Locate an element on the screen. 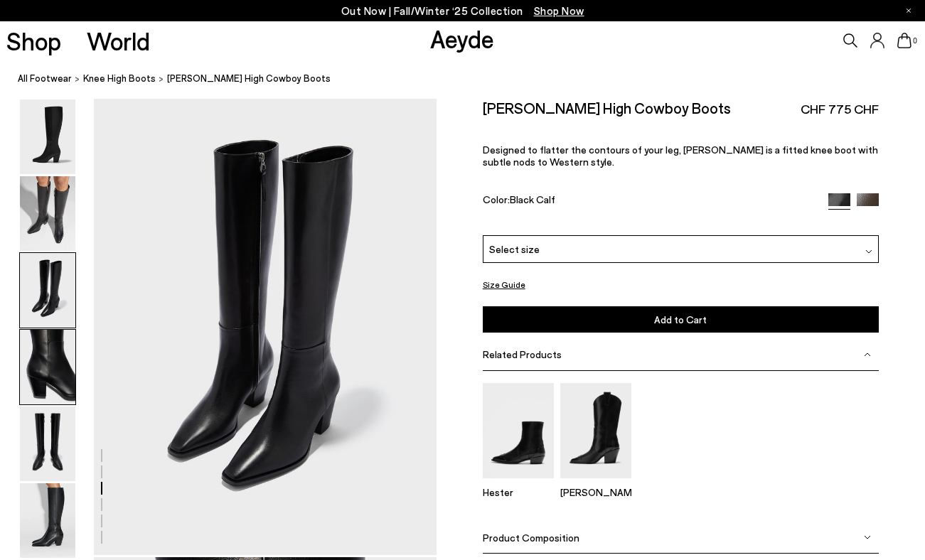  a: All Footwear is located at coordinates (45, 78).